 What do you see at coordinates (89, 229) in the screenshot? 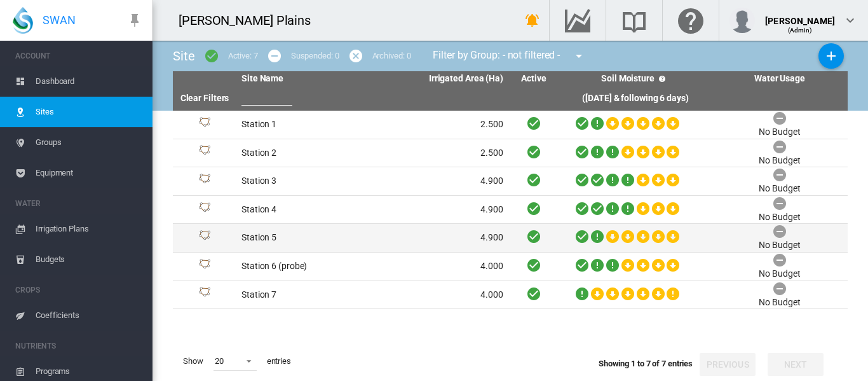
I see `span: Irrigation Plans` at bounding box center [89, 229].